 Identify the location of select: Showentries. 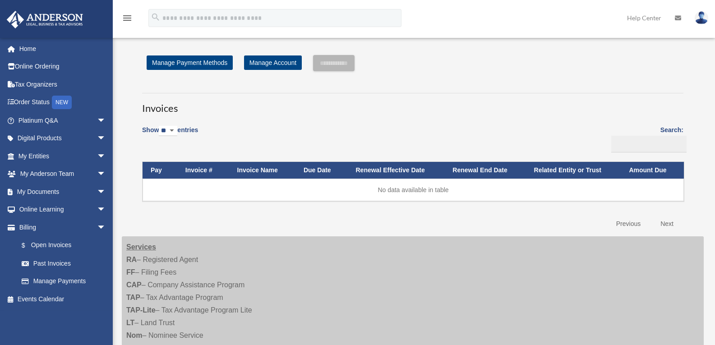
(168, 131).